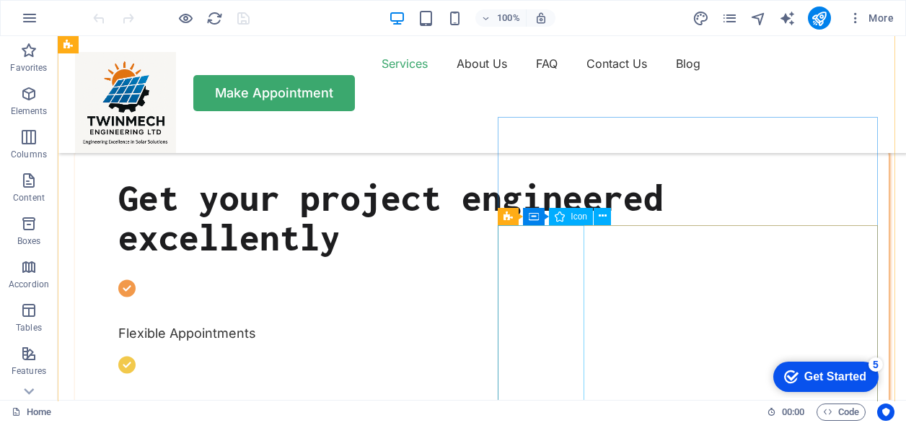 This screenshot has width=906, height=423. What do you see at coordinates (792, 412) in the screenshot?
I see `span: 00 00` at bounding box center [792, 412].